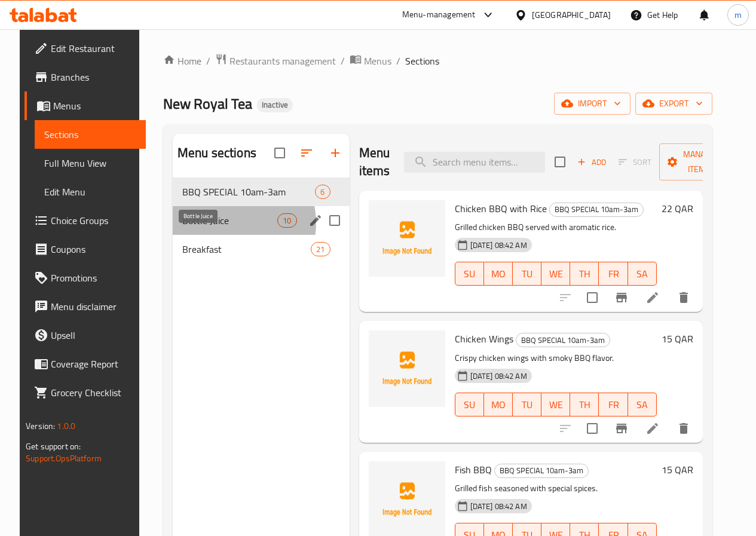 The height and width of the screenshot is (536, 756). I want to click on span: Upsell, so click(93, 336).